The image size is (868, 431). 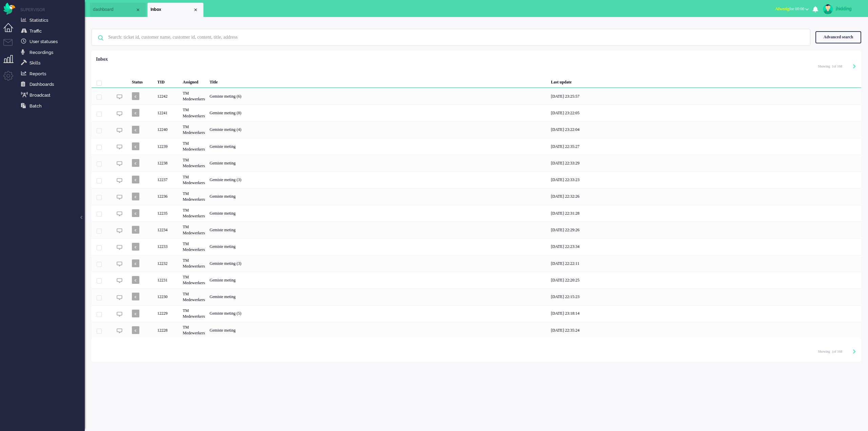 I want to click on div: 12238, so click(x=168, y=163).